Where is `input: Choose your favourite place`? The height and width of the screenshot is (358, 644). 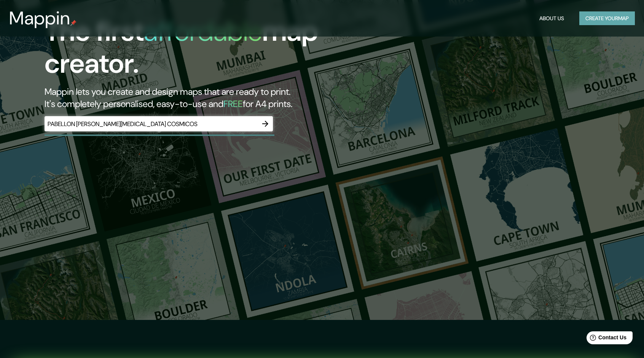
input: Choose your favourite place is located at coordinates (151, 124).